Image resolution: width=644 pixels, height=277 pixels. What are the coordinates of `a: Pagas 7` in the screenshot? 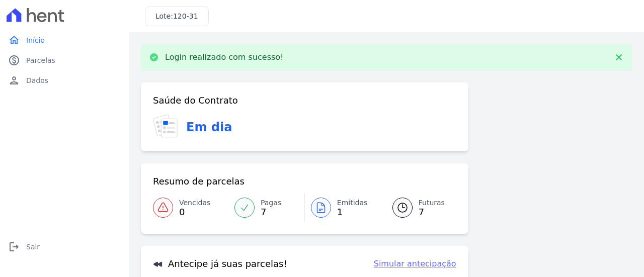 It's located at (266, 207).